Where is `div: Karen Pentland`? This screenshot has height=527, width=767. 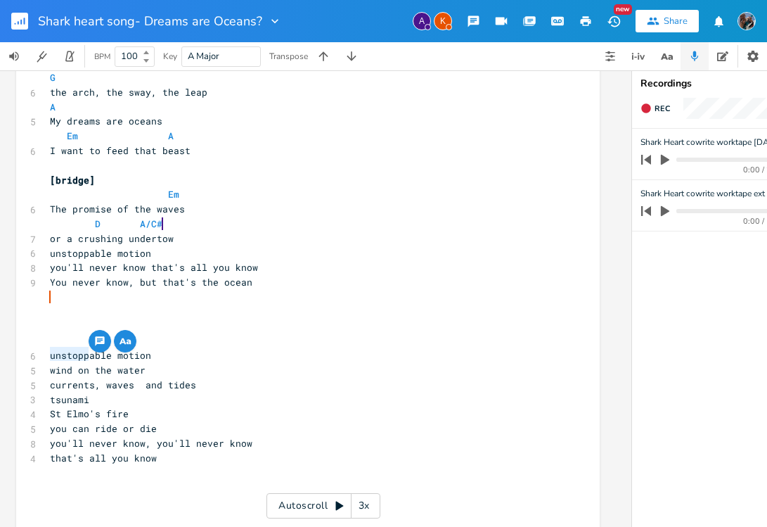 div: Karen Pentland is located at coordinates (443, 21).